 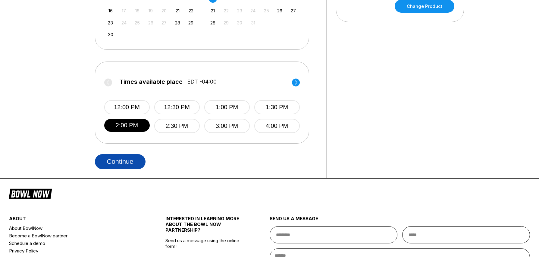 What do you see at coordinates (137, 11) in the screenshot?
I see `div: Not available Tuesday, November 18th, 2025` at bounding box center [137, 11].